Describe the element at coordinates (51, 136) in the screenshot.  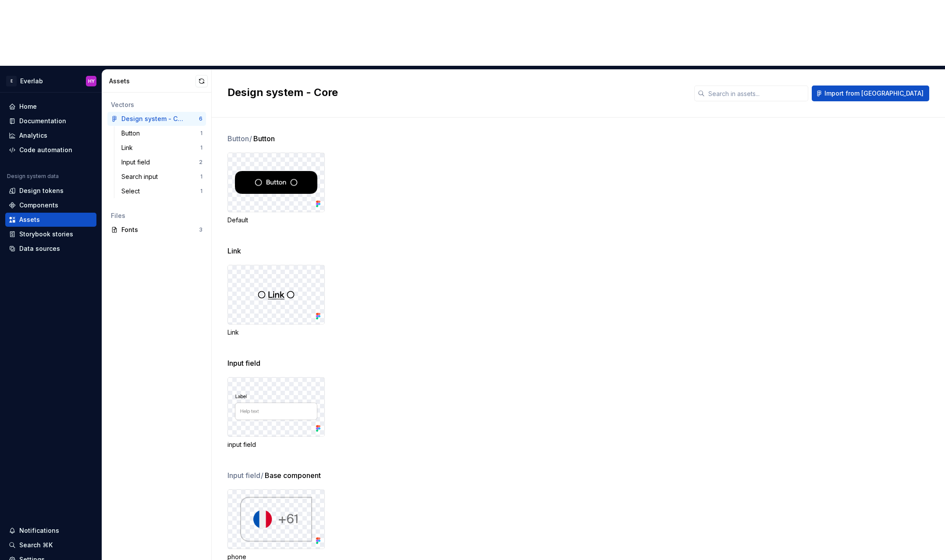
I see `a: Analytics` at that location.